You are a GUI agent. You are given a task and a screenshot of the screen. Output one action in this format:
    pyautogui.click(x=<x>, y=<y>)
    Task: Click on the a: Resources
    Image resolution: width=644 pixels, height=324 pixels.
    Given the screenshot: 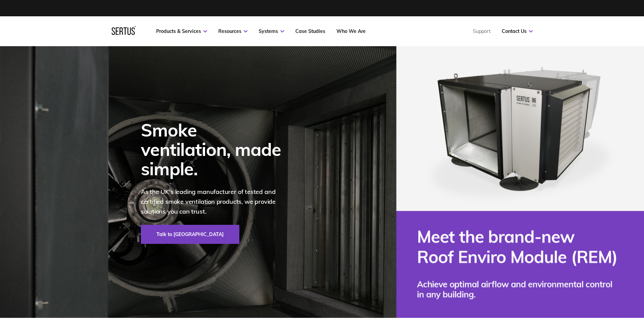 What is the action you would take?
    pyautogui.click(x=233, y=31)
    